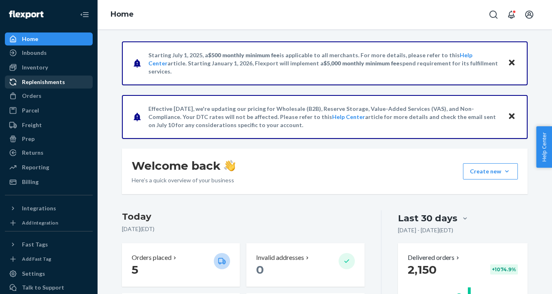 The image size is (552, 294). What do you see at coordinates (152, 258) in the screenshot?
I see `p: Orders placed` at bounding box center [152, 258].